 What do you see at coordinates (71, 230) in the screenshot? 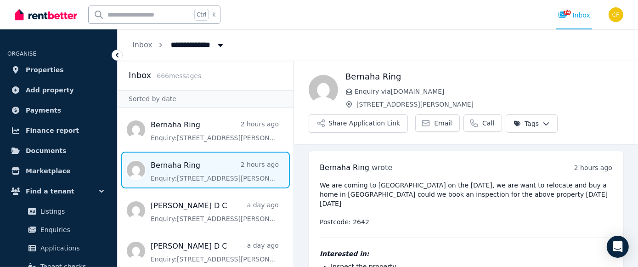
I see `span: Enquiries` at bounding box center [71, 230].